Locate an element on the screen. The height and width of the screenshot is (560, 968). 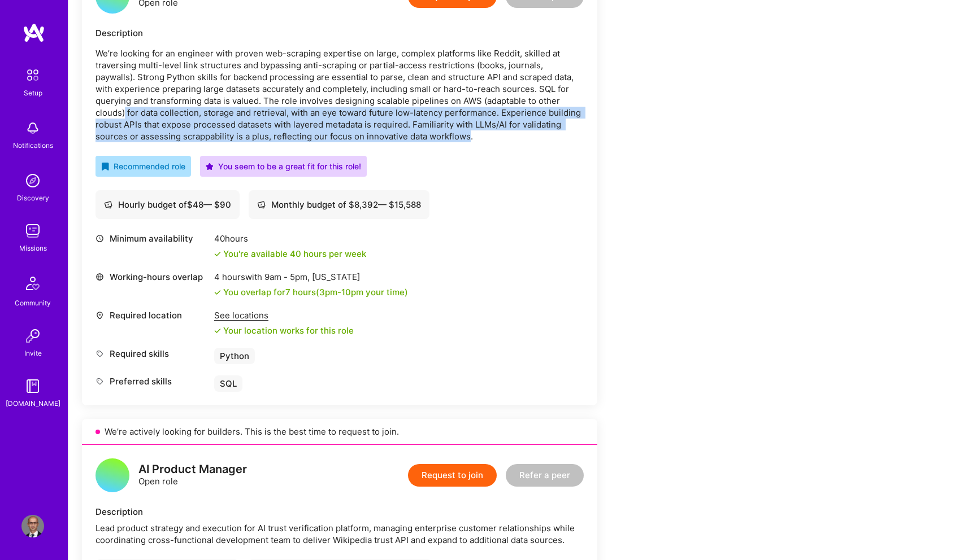
img: teamwork is located at coordinates (33, 231).